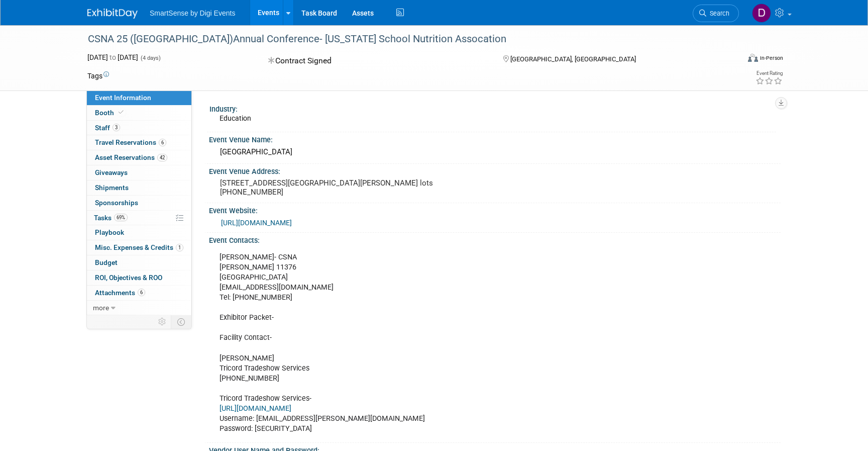 This screenshot has height=451, width=868. I want to click on span: Budget, so click(106, 263).